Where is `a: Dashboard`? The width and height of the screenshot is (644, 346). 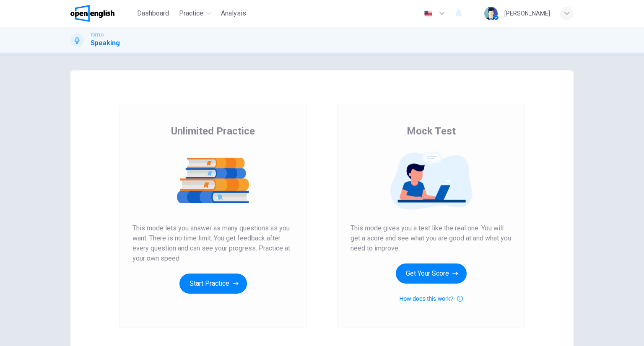
a: Dashboard is located at coordinates (153, 13).